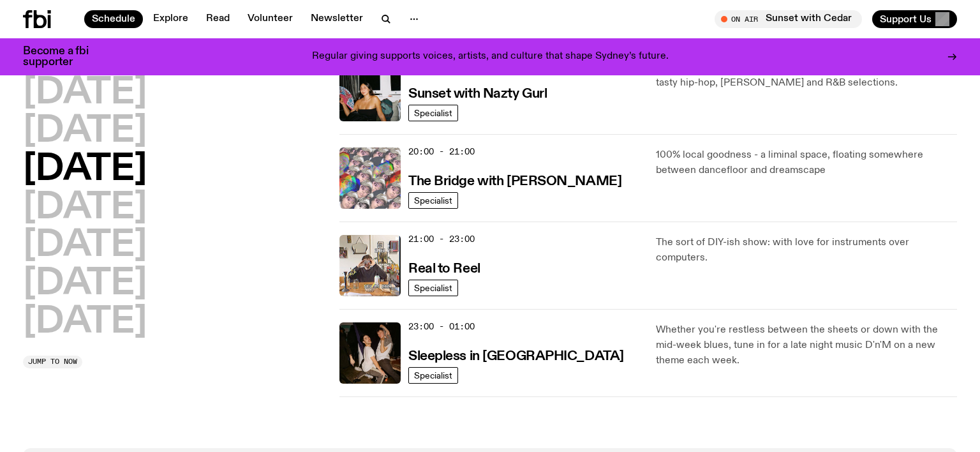 The height and width of the screenshot is (452, 980). What do you see at coordinates (807, 250) in the screenshot?
I see `p: The sort of DIY-ish show: with love for instruments over computers.` at bounding box center [807, 250].